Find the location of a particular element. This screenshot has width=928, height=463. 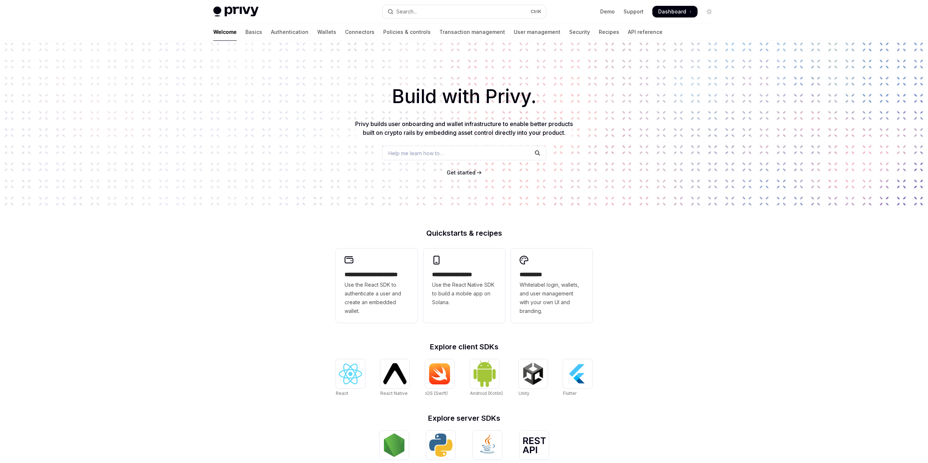

span: Ctrl K is located at coordinates (536, 12).